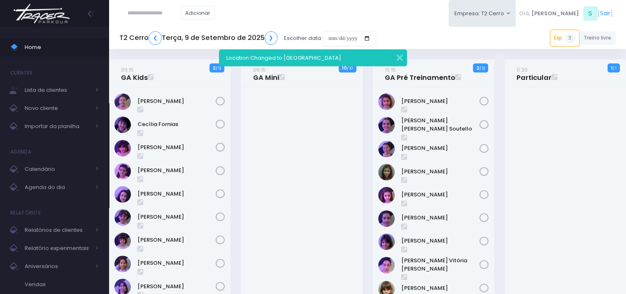  What do you see at coordinates (21, 73) in the screenshot?
I see `h4: Clientes` at bounding box center [21, 73].